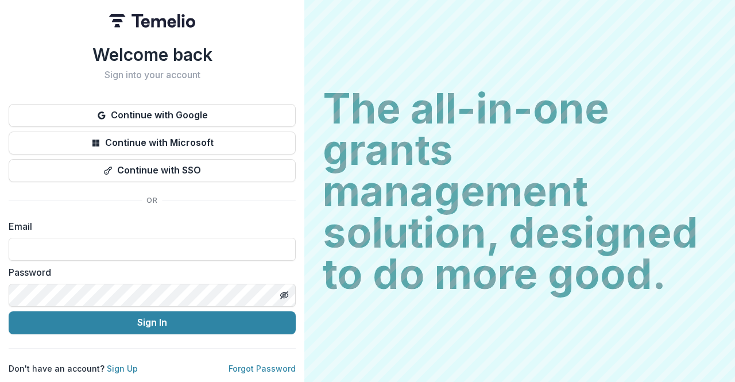 Image resolution: width=735 pixels, height=382 pixels. Describe the element at coordinates (152, 21) in the screenshot. I see `img: Temelio` at that location.